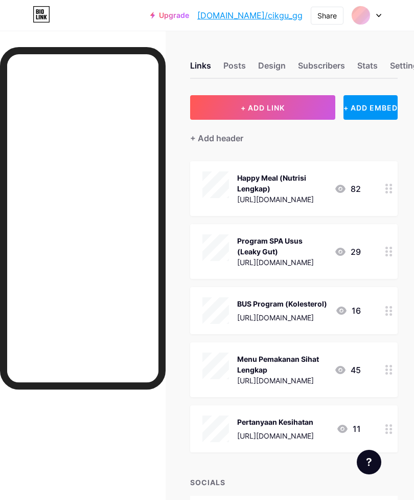 This screenshot has width=414, height=500. Describe the element at coordinates (200, 69) in the screenshot. I see `div: Links` at that location.